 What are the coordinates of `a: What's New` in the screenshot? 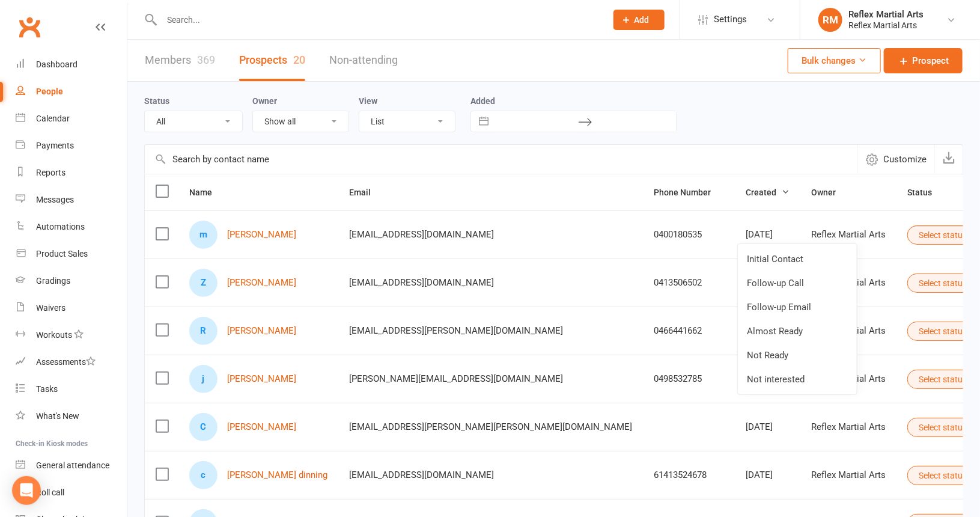 It's located at (71, 416).